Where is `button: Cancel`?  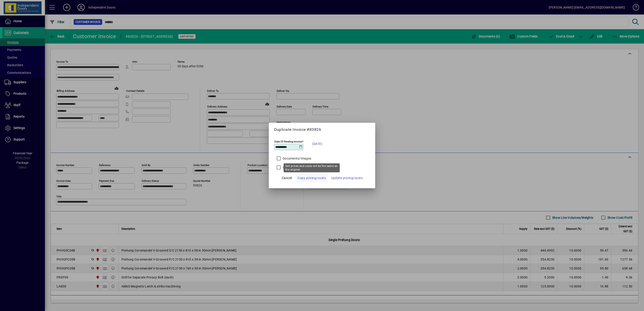 button: Cancel is located at coordinates (287, 178).